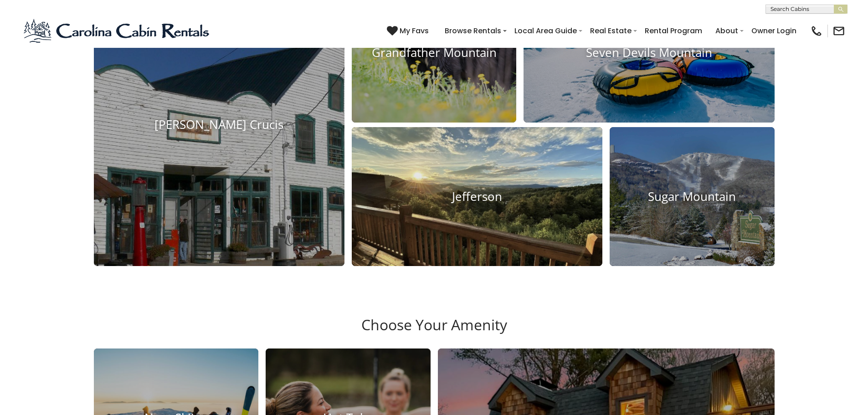 The height and width of the screenshot is (415, 868). Describe the element at coordinates (434, 52) in the screenshot. I see `h4: Grandfather Mountain` at that location.